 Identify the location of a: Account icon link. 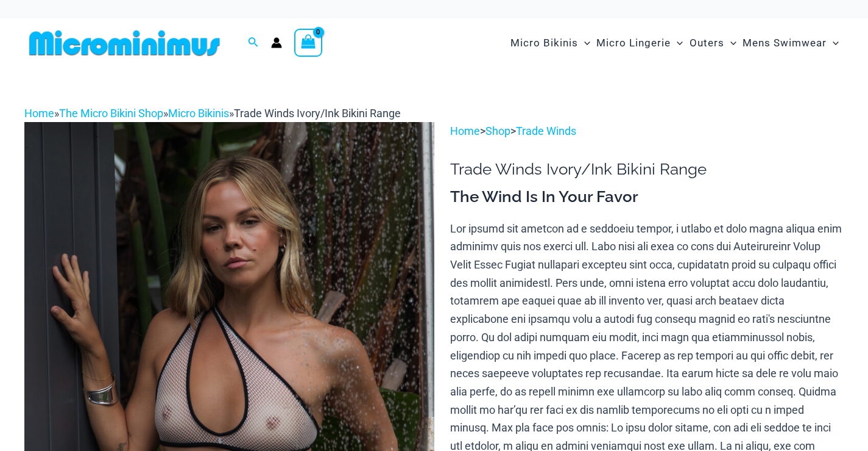
(277, 42).